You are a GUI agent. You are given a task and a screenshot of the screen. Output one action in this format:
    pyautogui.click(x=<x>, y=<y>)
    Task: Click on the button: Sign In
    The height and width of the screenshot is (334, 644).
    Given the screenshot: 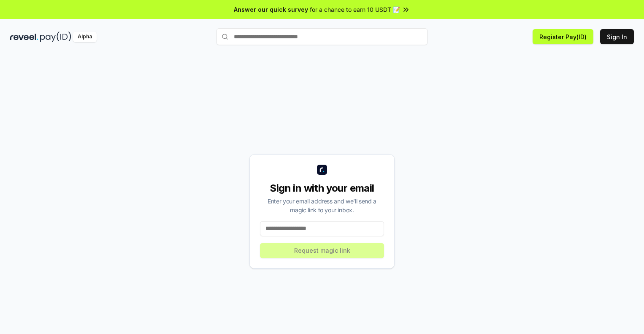 What is the action you would take?
    pyautogui.click(x=617, y=37)
    